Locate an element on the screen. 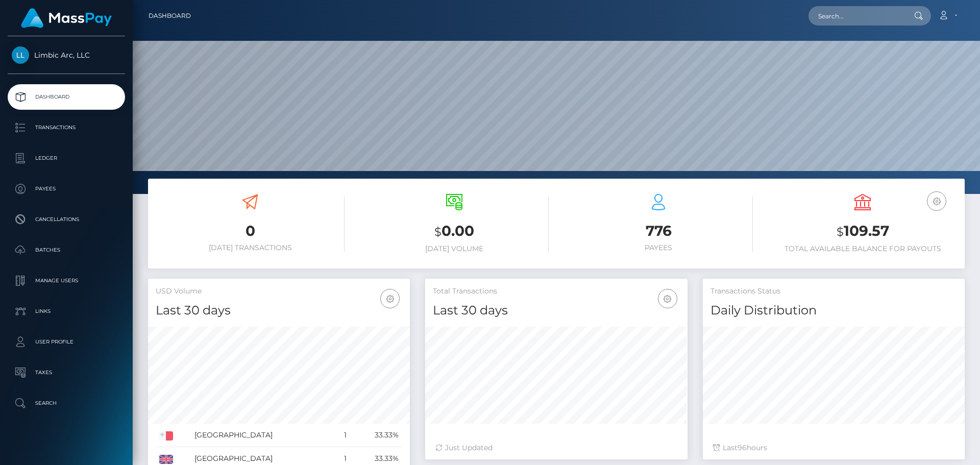 The width and height of the screenshot is (980, 465). h5: Total Transactions is located at coordinates (556, 291).